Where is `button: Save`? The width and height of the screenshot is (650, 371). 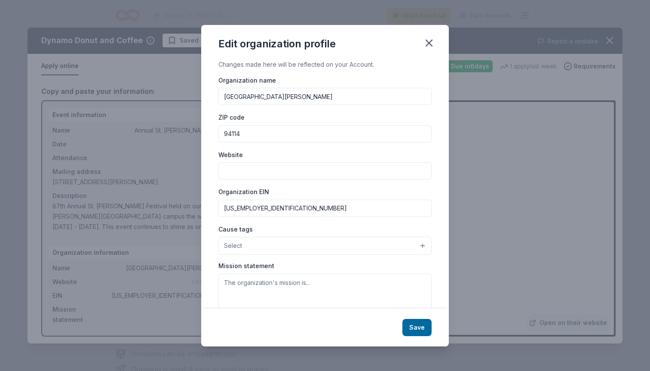 button: Save is located at coordinates (417, 327).